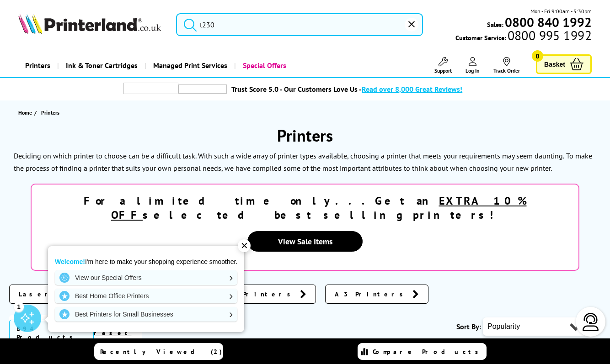 The width and height of the screenshot is (610, 364). What do you see at coordinates (305, 241) in the screenshot?
I see `a: View Sale Items` at bounding box center [305, 241].